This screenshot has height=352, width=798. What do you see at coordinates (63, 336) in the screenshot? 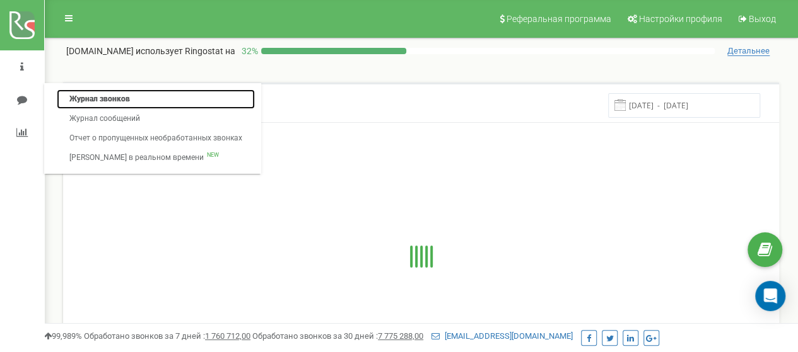
I see `span: 99,989%` at bounding box center [63, 336].